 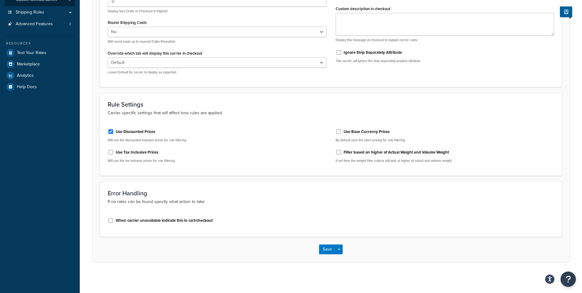 What do you see at coordinates (217, 72) in the screenshot?
I see `p: Leave Default for carrier to display as expected.` at bounding box center [217, 72].